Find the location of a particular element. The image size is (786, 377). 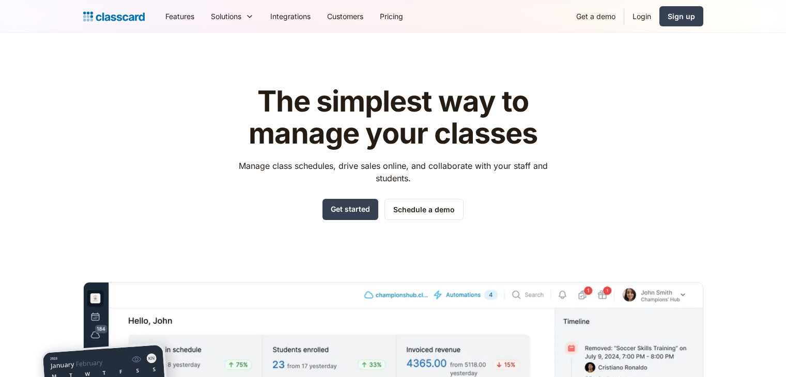

a: Integrations is located at coordinates (290, 16).